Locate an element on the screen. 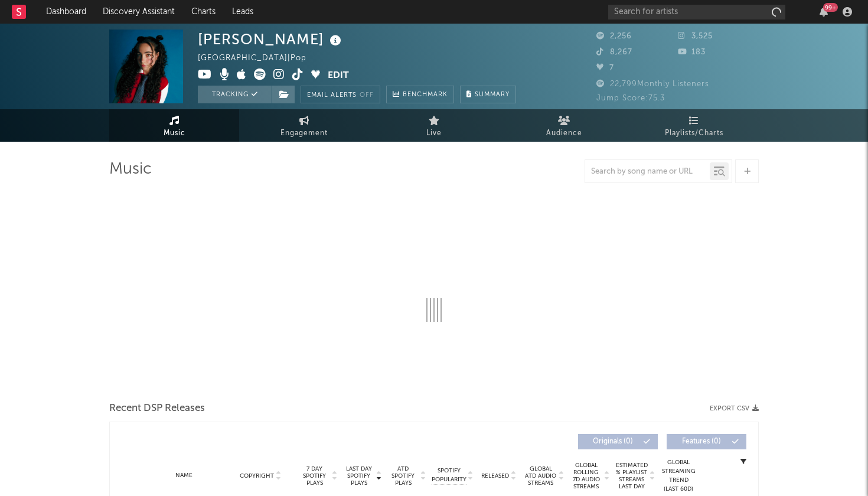 The height and width of the screenshot is (496, 868). span: Benchmark is located at coordinates (426, 95).